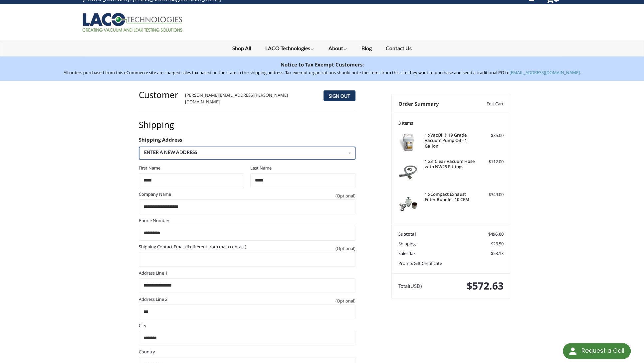 The width and height of the screenshot is (644, 363). What do you see at coordinates (247, 153) in the screenshot?
I see `a: Enter or select a different address` at bounding box center [247, 153].